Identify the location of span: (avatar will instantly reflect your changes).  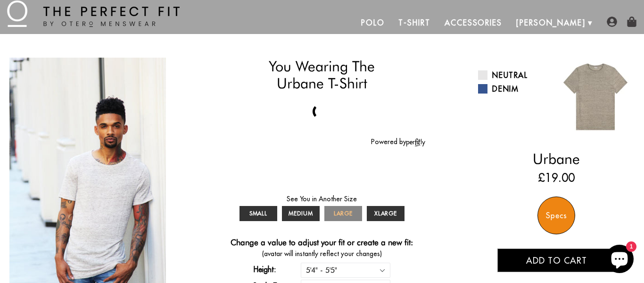
(322, 253).